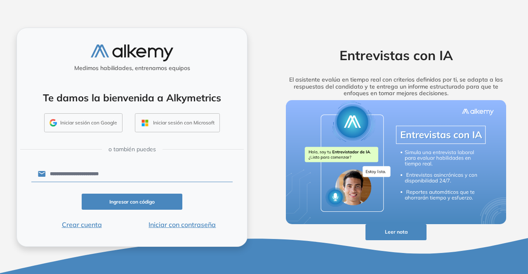 This screenshot has width=528, height=274. I want to click on h4: Te damos la bienvenida a Alkymetrics, so click(132, 98).